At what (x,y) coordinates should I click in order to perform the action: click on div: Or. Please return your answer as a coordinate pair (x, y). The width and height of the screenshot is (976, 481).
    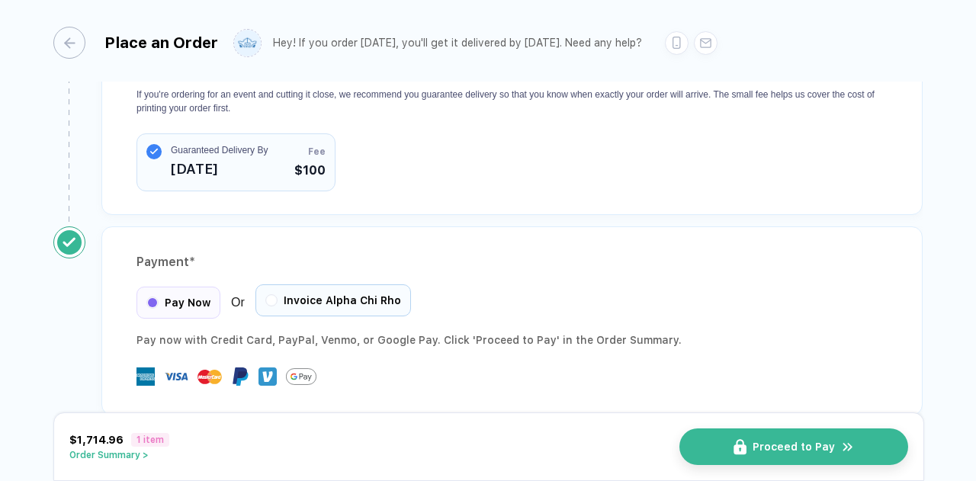
    Looking at the image, I should click on (274, 303).